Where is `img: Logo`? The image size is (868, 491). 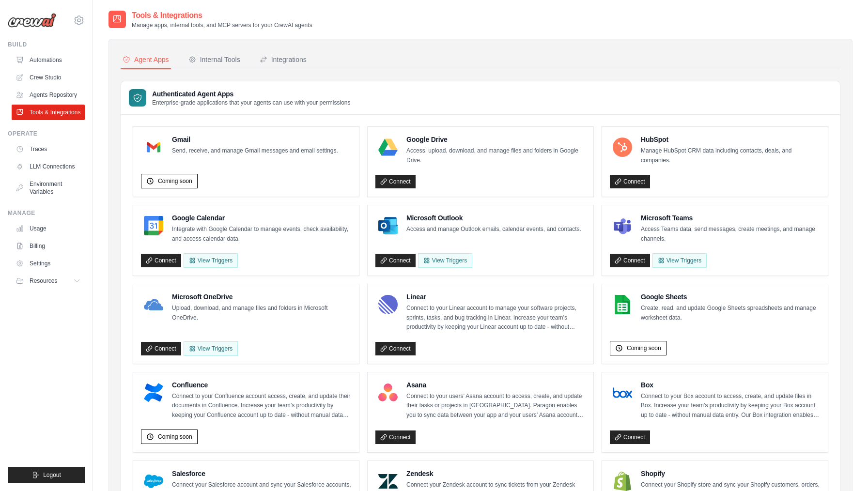
img: Logo is located at coordinates (32, 20).